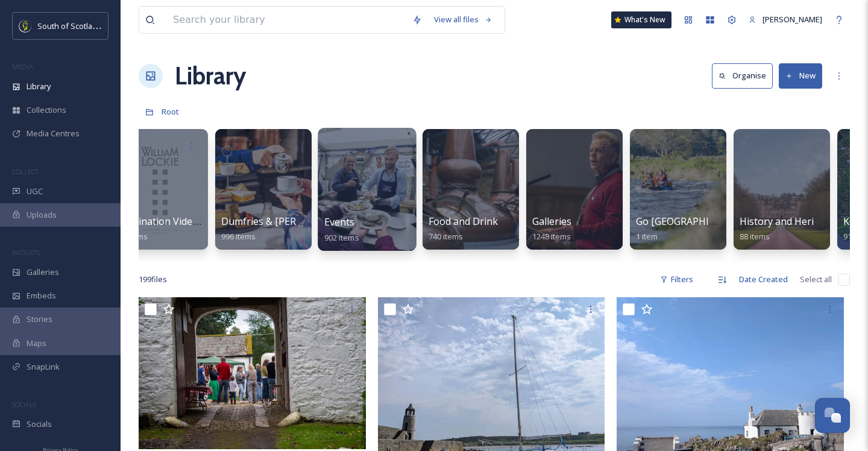  Describe the element at coordinates (647, 236) in the screenshot. I see `span: 1 item` at that location.